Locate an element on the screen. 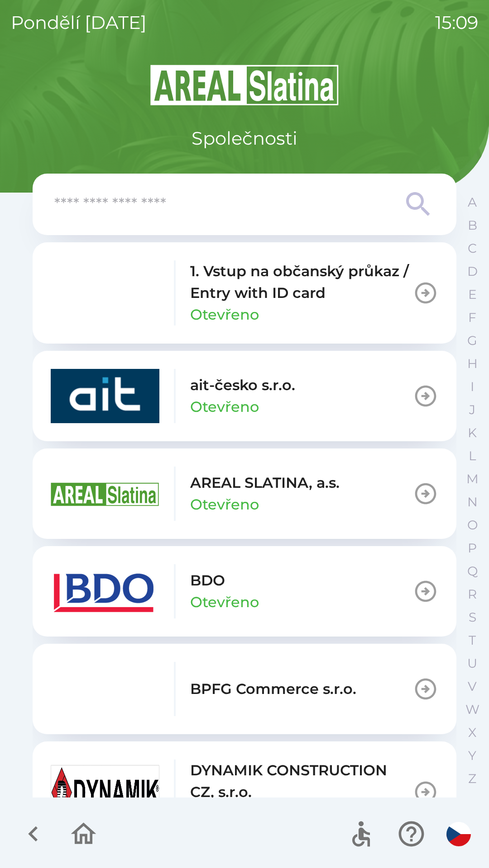 The image size is (489, 868). button: AREAL SLATINA, a.s.Otevřeno is located at coordinates (244, 494).